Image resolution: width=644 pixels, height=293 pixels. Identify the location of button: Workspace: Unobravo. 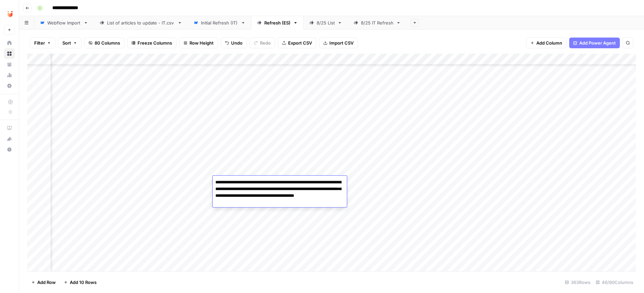
(10, 14).